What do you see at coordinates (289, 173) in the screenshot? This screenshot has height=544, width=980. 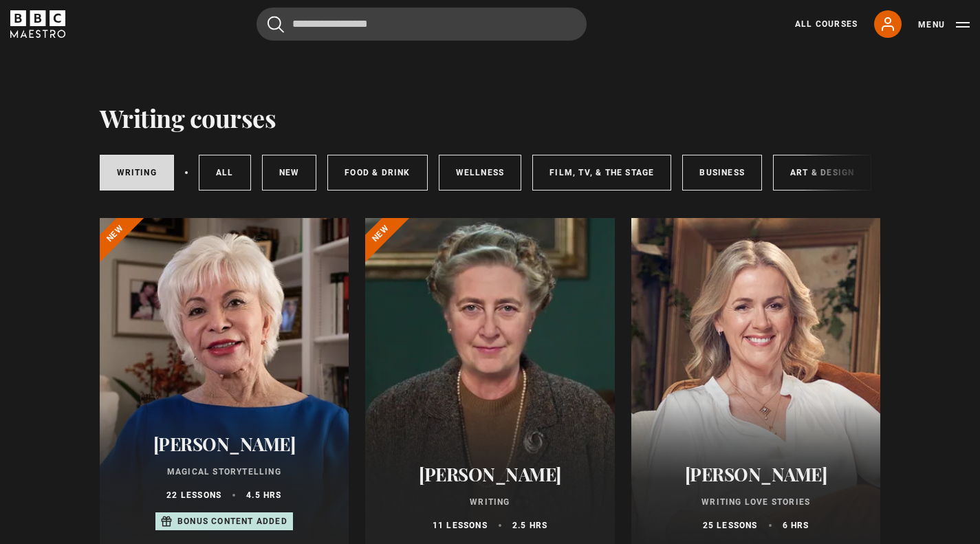 I see `a: New` at bounding box center [289, 173].